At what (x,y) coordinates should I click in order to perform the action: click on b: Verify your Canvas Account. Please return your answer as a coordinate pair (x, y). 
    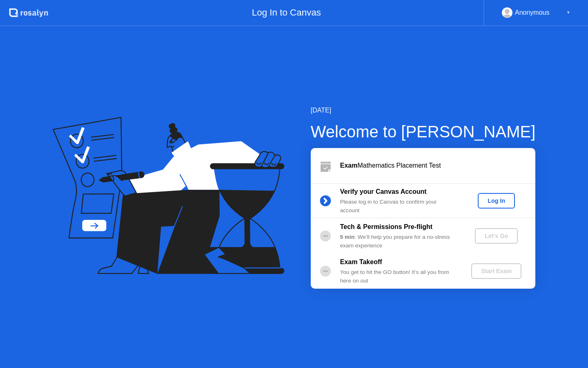
    Looking at the image, I should click on (383, 191).